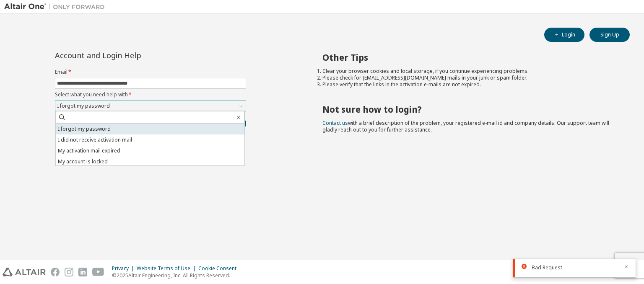 The height and width of the screenshot is (284, 644). I want to click on button: Sign Up, so click(609, 35).